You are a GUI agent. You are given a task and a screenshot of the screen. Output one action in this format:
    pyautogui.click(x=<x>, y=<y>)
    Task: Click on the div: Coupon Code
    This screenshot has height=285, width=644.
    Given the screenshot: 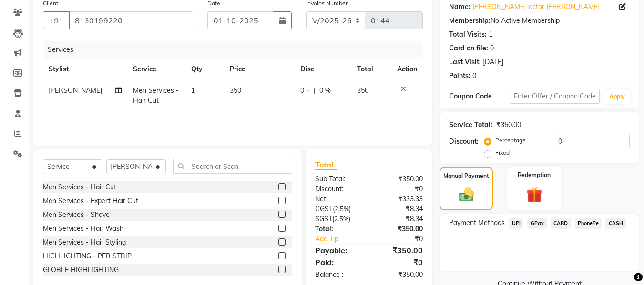 What is the action you would take?
    pyautogui.click(x=479, y=96)
    